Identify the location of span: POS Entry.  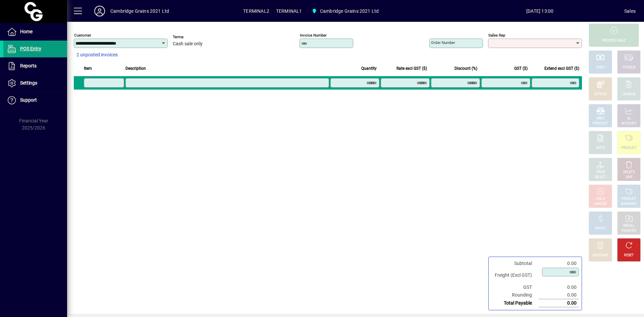
(30, 49).